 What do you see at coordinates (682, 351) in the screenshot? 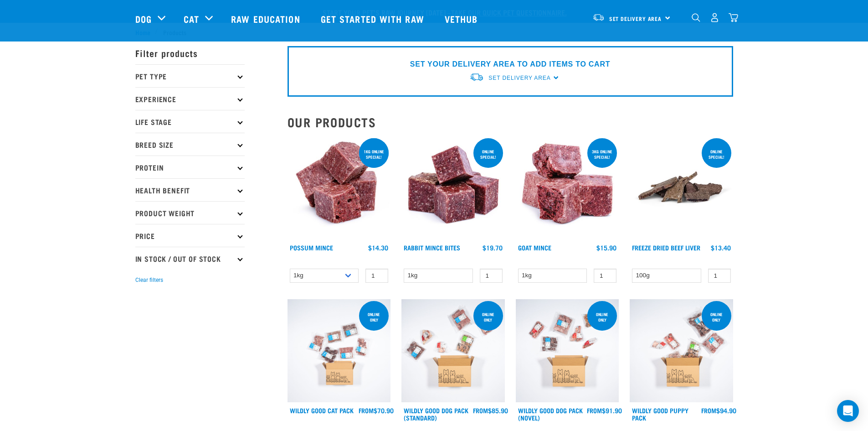
I see `img: Puppy 0 2sec` at bounding box center [682, 351].